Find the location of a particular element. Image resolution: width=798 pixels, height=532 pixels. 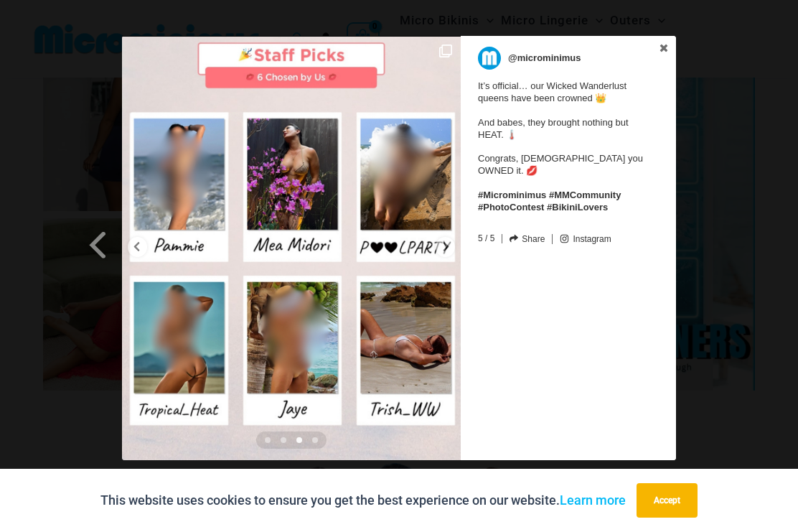

a: #BikiniLovers is located at coordinates (577, 206).